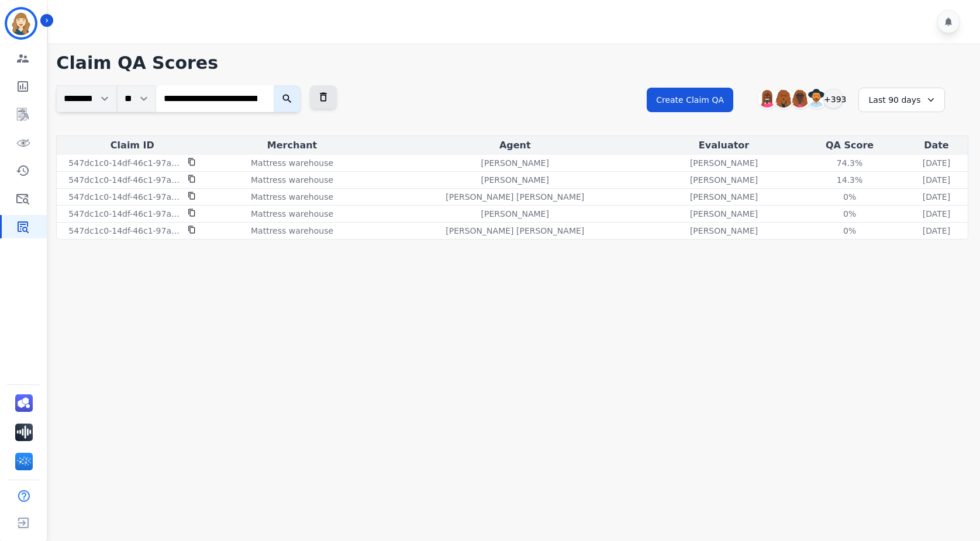 The height and width of the screenshot is (541, 980). I want to click on div: QA Score, so click(849, 145).